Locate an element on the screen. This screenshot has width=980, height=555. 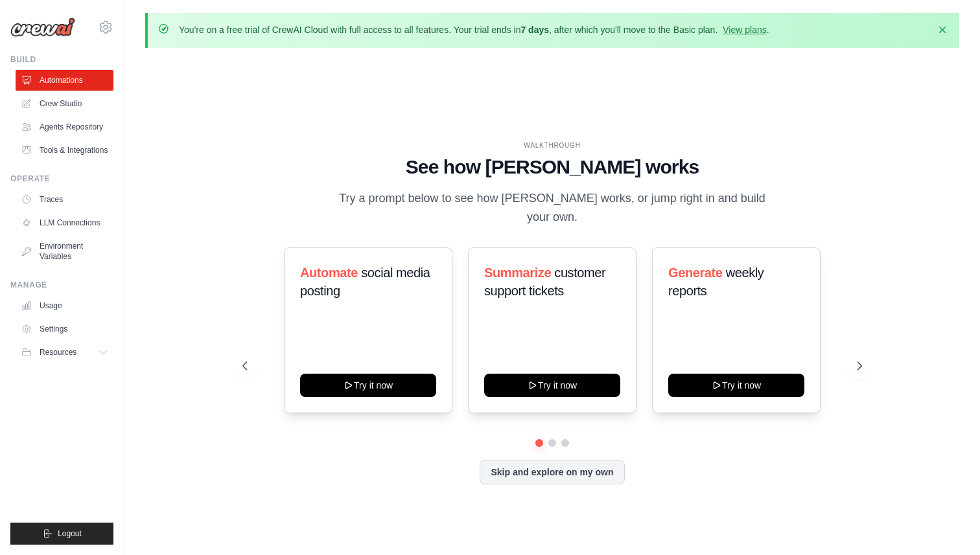
a: View plans is located at coordinates (744, 30).